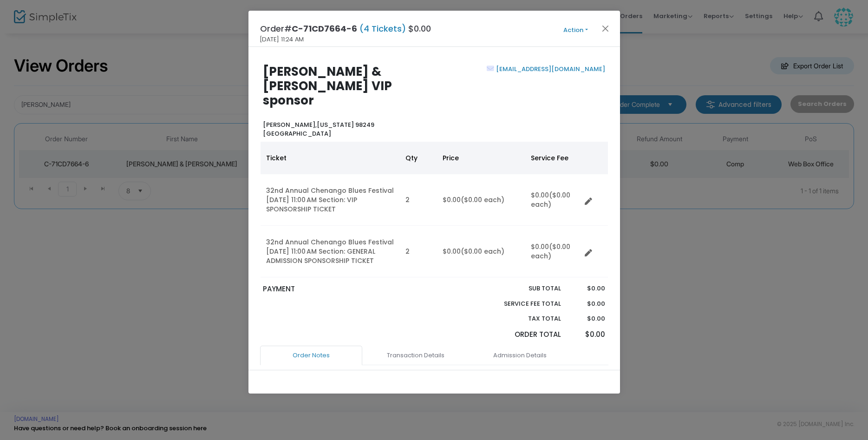 This screenshot has width=868, height=440. Describe the element at coordinates (383, 28) in the screenshot. I see `span: (4 Tickets)` at that location.